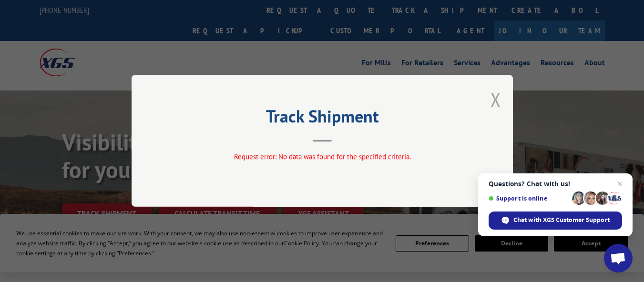  Describe the element at coordinates (562, 220) in the screenshot. I see `span: Chat with XGS Customer Support` at that location.